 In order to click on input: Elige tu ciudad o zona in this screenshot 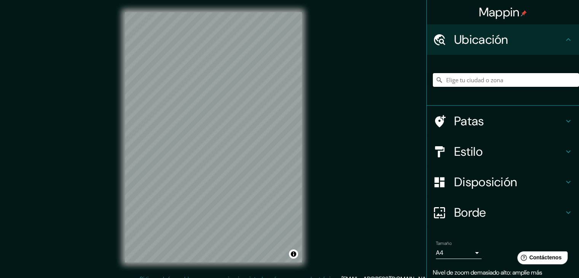, I will do `click(506, 80)`.